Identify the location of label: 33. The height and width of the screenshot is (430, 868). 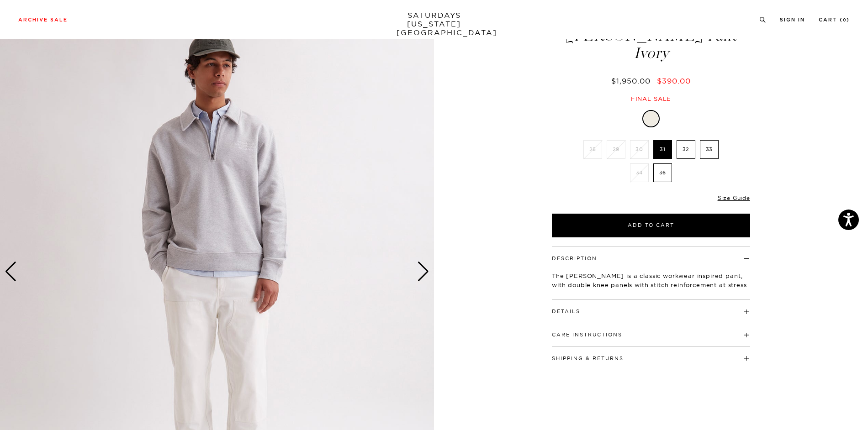
(709, 149).